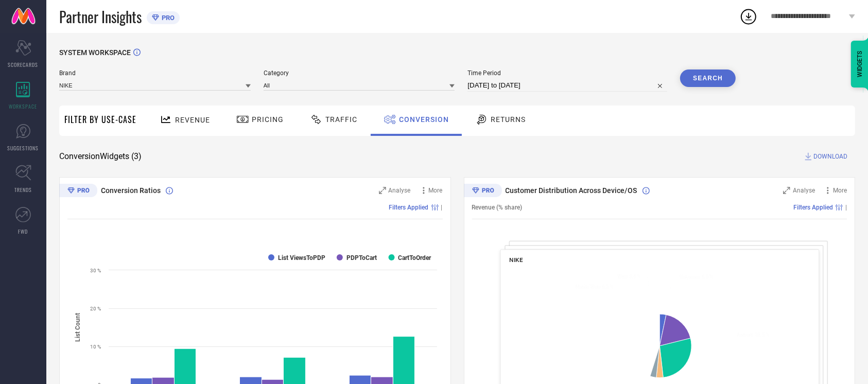 The height and width of the screenshot is (384, 868). I want to click on span: PRO, so click(167, 17).